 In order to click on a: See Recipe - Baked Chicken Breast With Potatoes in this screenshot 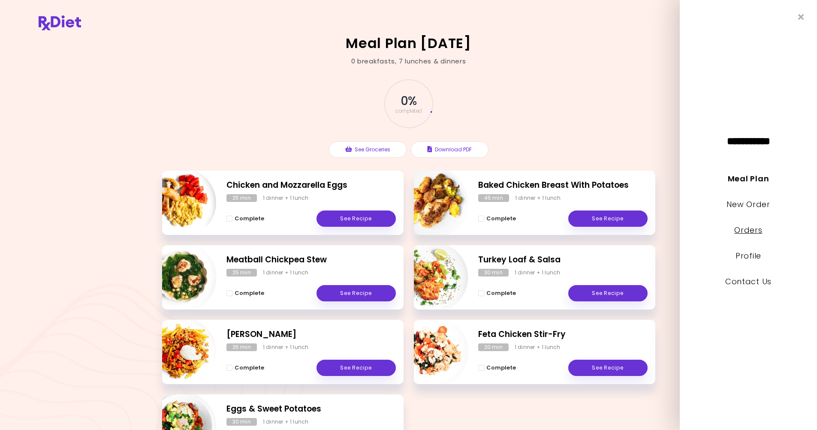, I will do `click(608, 219)`.